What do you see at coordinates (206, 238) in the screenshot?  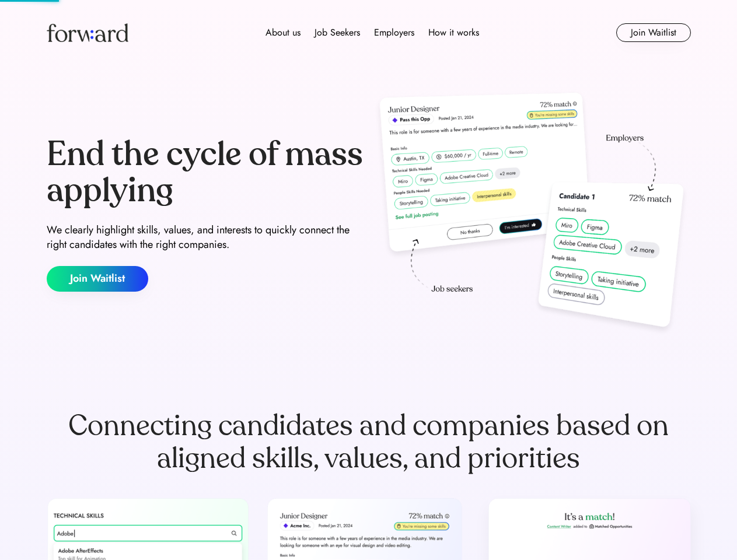 I see `div: We clearly highlight skills, values, and interests to quickly connect the right candidates with t...` at bounding box center [206, 238].